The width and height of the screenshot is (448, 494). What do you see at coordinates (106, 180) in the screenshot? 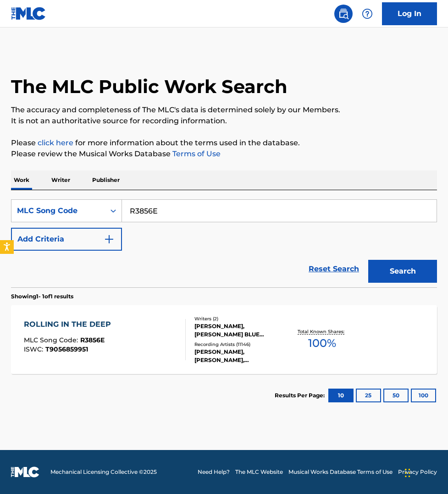
I see `p: Publisher` at bounding box center [106, 180].